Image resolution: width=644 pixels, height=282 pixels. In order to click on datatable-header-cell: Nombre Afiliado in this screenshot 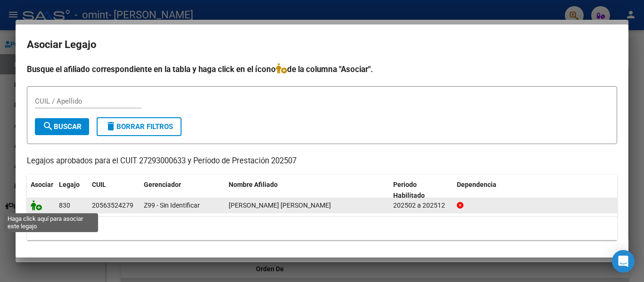, I will do `click(307, 190)`.